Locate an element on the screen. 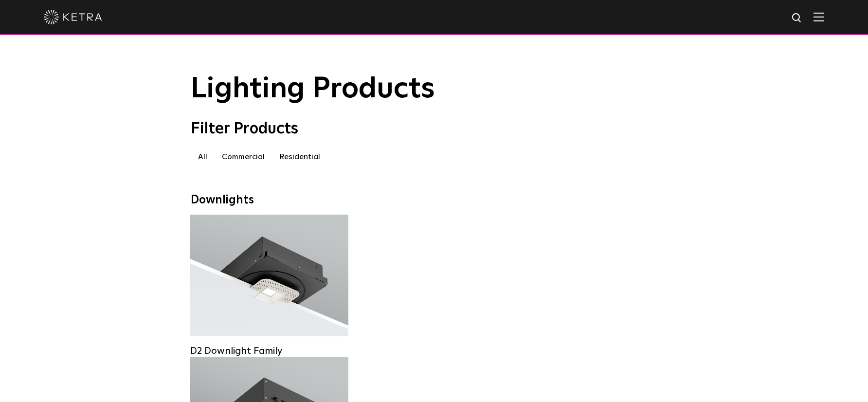 Image resolution: width=868 pixels, height=402 pixels. a: D2 Downlight Family Lumen Output:1200Colors:White / Black / Gloss Black / Silver / Bronze / Silve... is located at coordinates (269, 278).